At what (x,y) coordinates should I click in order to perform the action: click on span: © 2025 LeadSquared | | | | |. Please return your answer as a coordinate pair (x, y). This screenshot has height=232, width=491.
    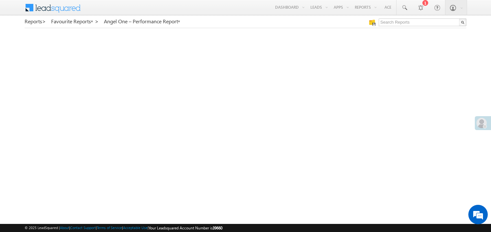
    Looking at the image, I should click on (123, 228).